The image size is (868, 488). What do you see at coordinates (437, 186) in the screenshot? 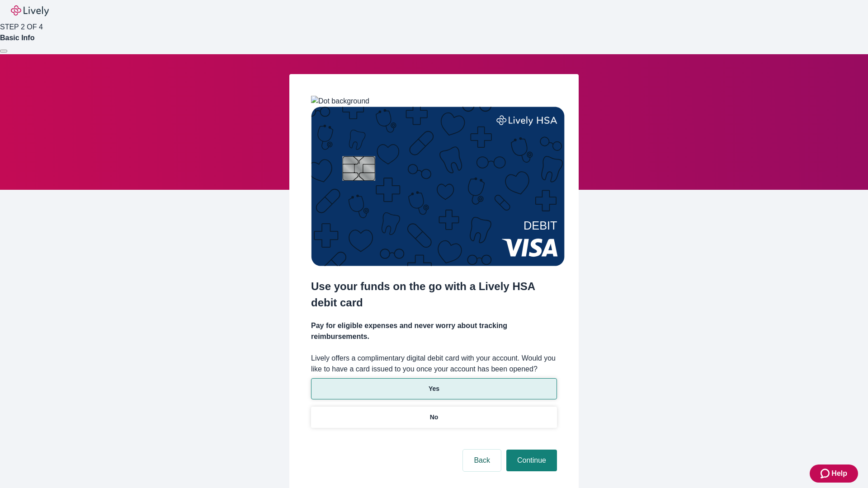
I see `img: Debit card` at bounding box center [437, 186].